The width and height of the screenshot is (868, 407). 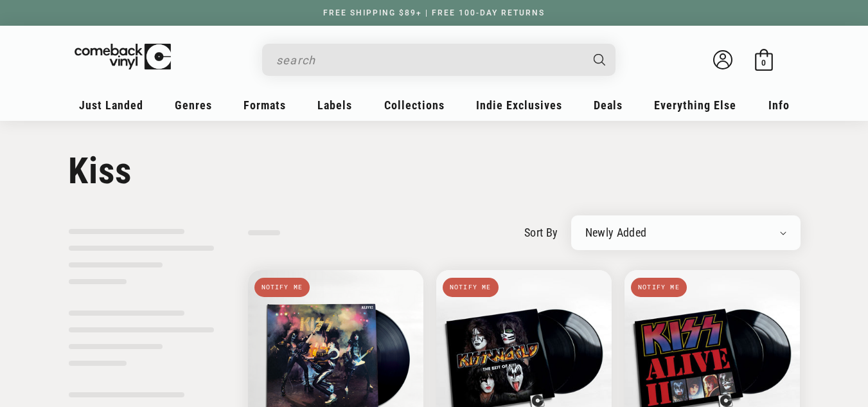 What do you see at coordinates (265, 105) in the screenshot?
I see `span: Formats` at bounding box center [265, 105].